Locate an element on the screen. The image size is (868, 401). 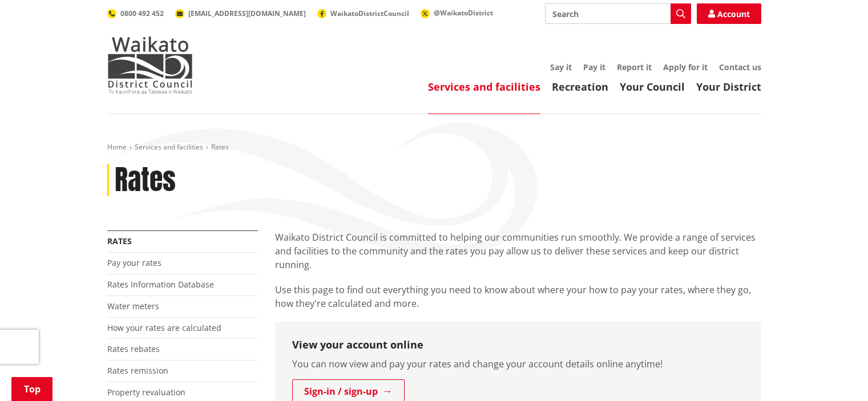
p: Waikato District Council is committed to helping our communities run smoothly. We provide a range... is located at coordinates (518, 251).